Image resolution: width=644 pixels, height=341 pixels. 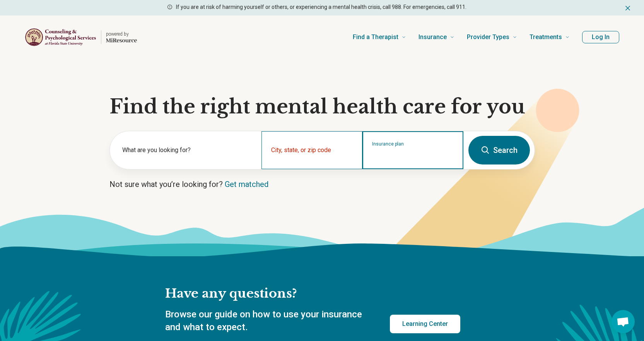 I want to click on a: Insurance, so click(x=436, y=37).